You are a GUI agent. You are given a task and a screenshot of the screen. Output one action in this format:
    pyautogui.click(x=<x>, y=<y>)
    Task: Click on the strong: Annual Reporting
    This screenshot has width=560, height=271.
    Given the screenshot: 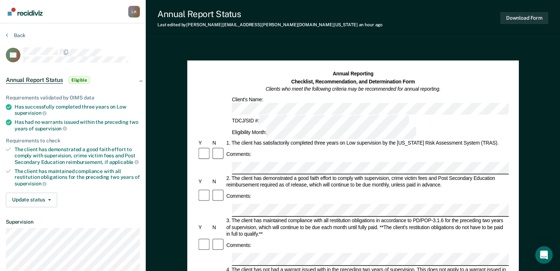 What is the action you would take?
    pyautogui.click(x=353, y=74)
    